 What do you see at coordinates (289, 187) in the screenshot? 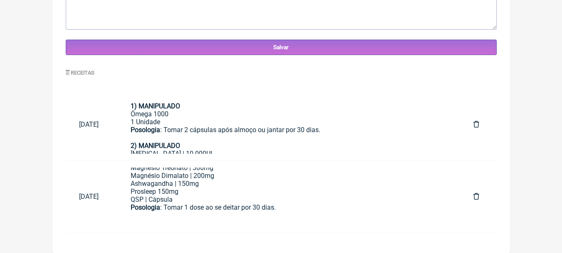
I see `div: Magnésio Dimalato | 200mg Ashwagandha | 150mg Prosleep 150mg QSP | Cápsula` at bounding box center [289, 187].